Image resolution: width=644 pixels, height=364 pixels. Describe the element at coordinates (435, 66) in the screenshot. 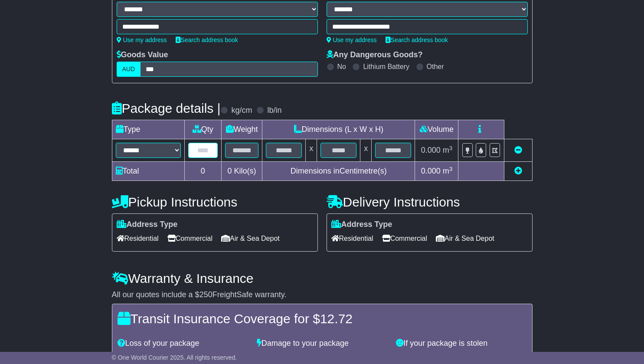

I see `label: Other` at that location.